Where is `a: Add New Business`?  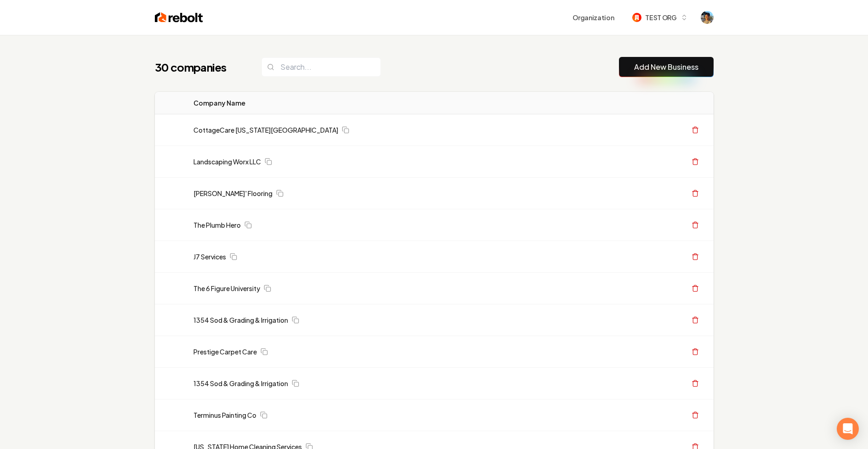
a: Add New Business is located at coordinates (667, 67).